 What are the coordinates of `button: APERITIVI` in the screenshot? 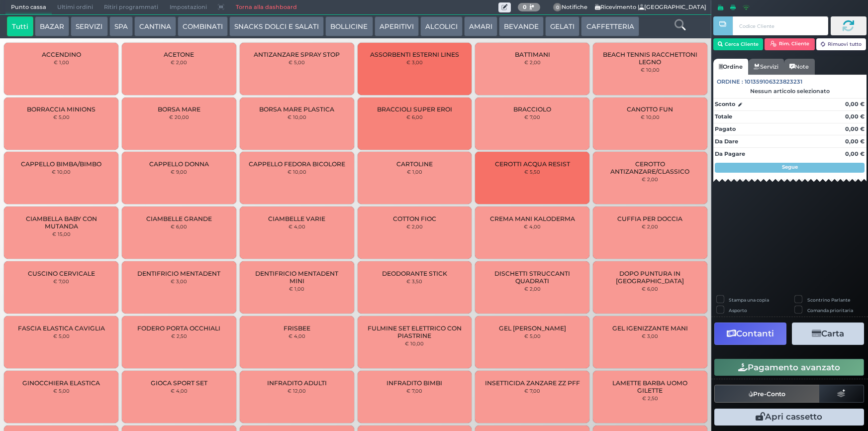 It's located at (396, 27).